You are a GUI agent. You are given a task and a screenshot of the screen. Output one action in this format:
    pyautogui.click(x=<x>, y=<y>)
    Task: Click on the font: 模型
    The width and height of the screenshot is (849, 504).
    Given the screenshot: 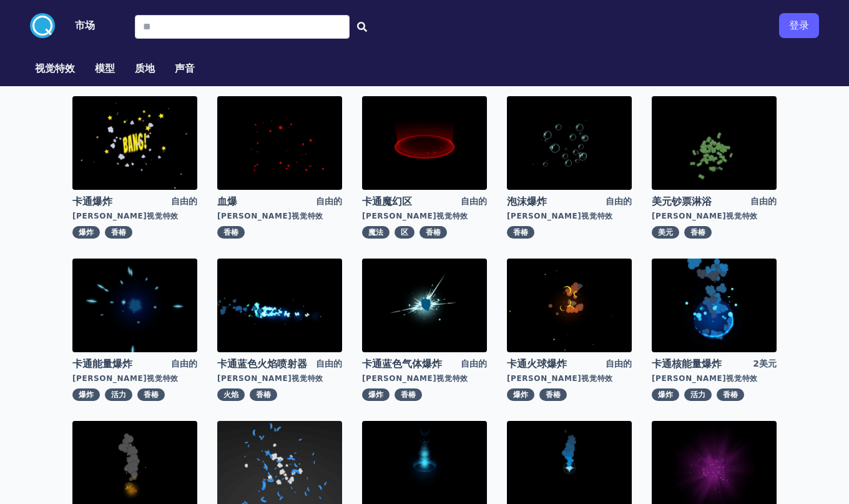 What is the action you would take?
    pyautogui.click(x=105, y=68)
    